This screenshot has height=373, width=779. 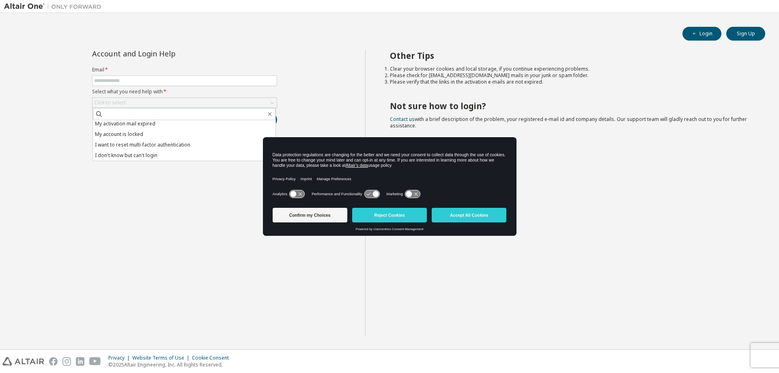 What do you see at coordinates (23, 361) in the screenshot?
I see `img: altair_logo.svg` at bounding box center [23, 361].